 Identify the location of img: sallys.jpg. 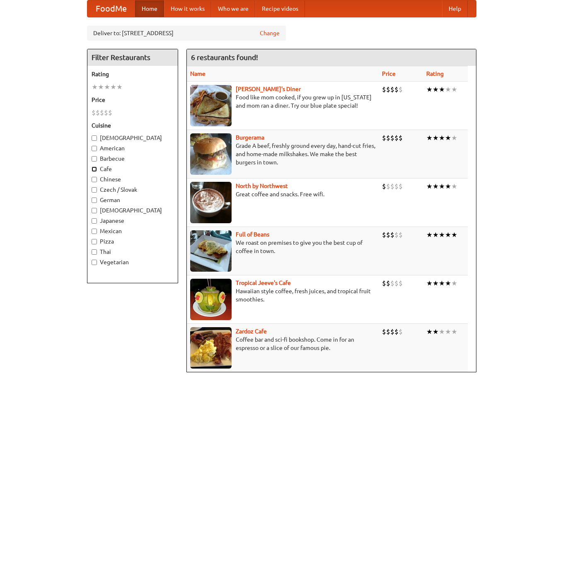
(211, 106).